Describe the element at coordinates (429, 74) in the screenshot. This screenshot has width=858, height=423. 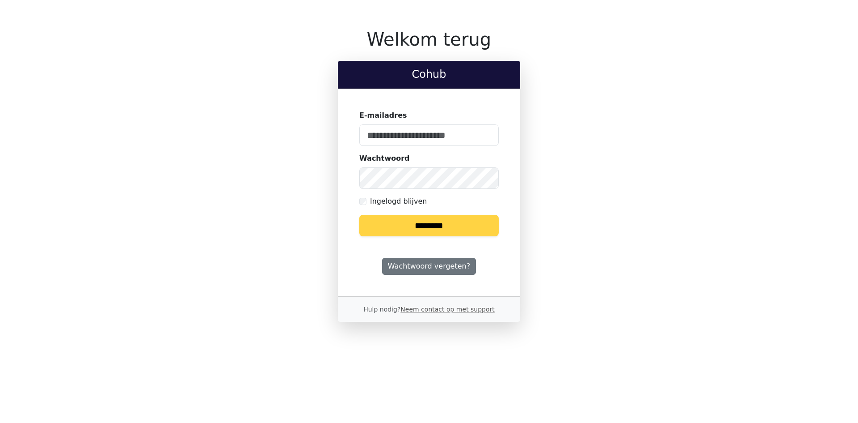
I see `h2: Cohub` at that location.